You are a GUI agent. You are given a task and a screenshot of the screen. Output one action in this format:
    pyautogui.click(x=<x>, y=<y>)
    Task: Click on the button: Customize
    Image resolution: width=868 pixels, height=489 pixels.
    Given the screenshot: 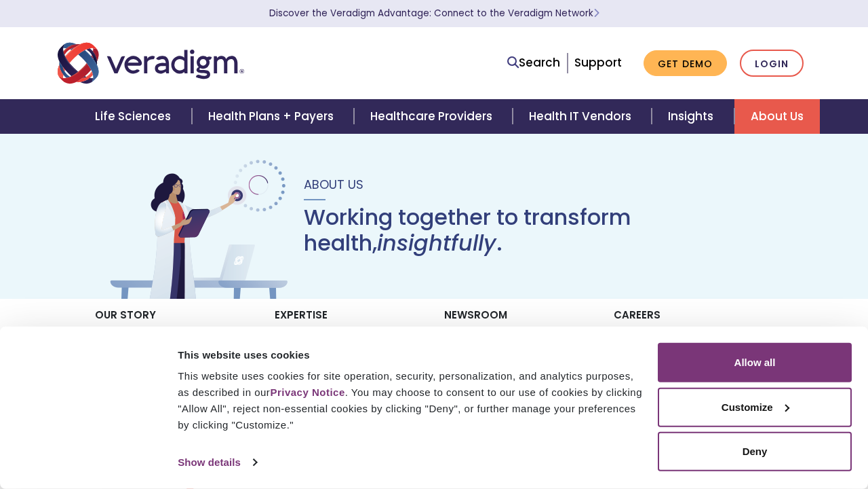 What is the action you would take?
    pyautogui.click(x=755, y=407)
    